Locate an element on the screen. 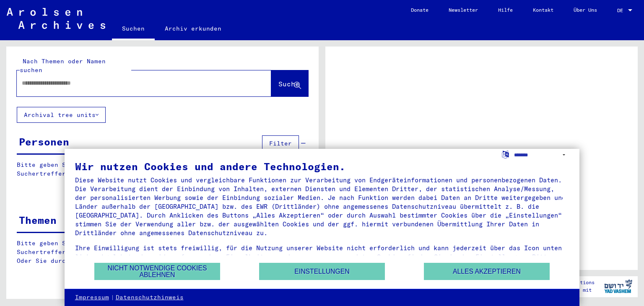 The width and height of the screenshot is (644, 306). div: Diese Website nutzt Cookies und vergleichbare Funktionen zur Verarbeitung von Endgeräteinformatio... is located at coordinates (322, 206).